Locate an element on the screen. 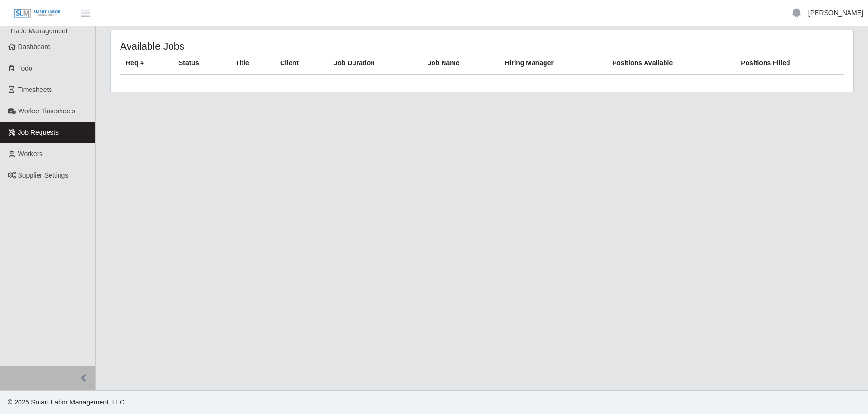 The height and width of the screenshot is (414, 868). th: Req # is located at coordinates (146, 64).